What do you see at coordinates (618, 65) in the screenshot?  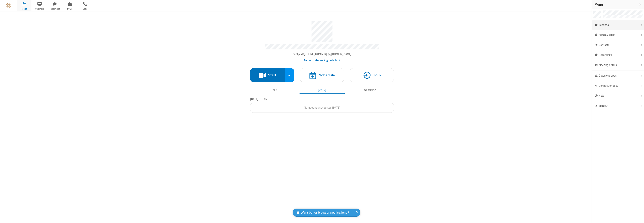 I see `div: Meeting details` at bounding box center [618, 65].